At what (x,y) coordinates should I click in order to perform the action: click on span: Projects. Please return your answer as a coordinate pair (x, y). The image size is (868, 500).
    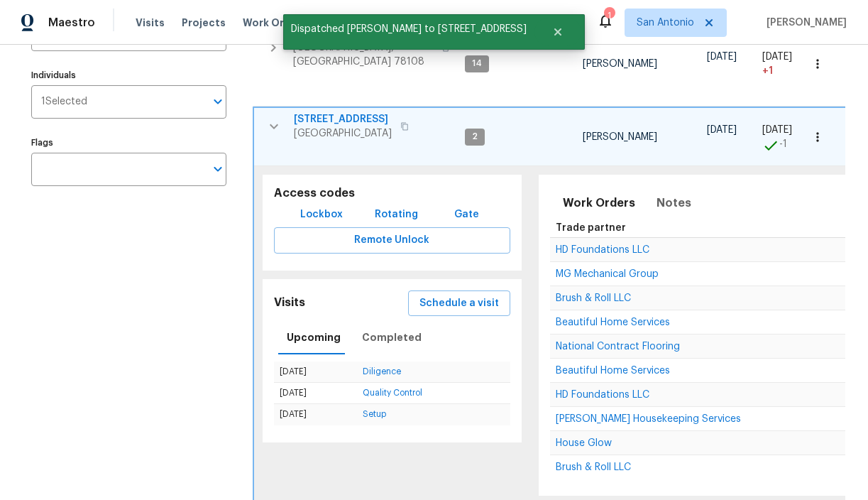
    Looking at the image, I should click on (203, 23).